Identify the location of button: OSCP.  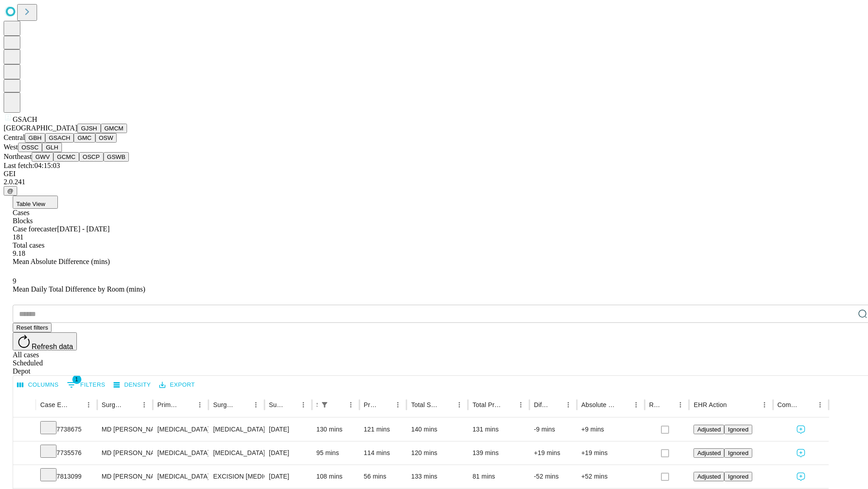
(92, 156).